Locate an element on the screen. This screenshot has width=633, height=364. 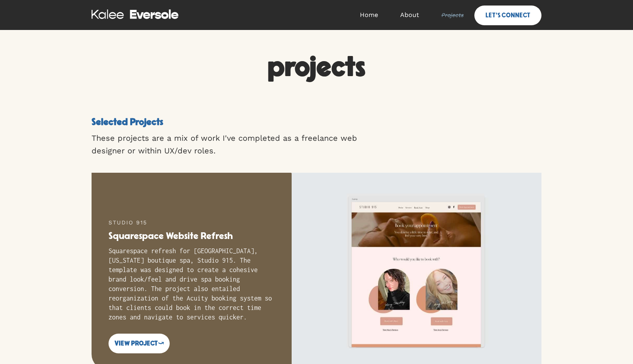
a: view project⤻ is located at coordinates (139, 344).